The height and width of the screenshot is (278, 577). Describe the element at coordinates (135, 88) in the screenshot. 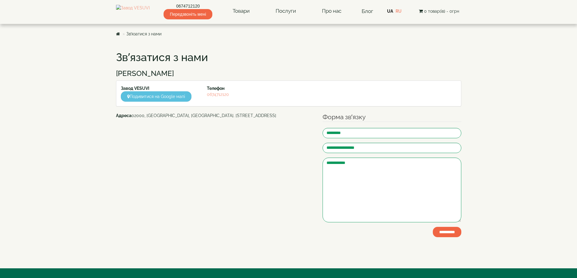

I see `strong: Завод VESUVI` at that location.